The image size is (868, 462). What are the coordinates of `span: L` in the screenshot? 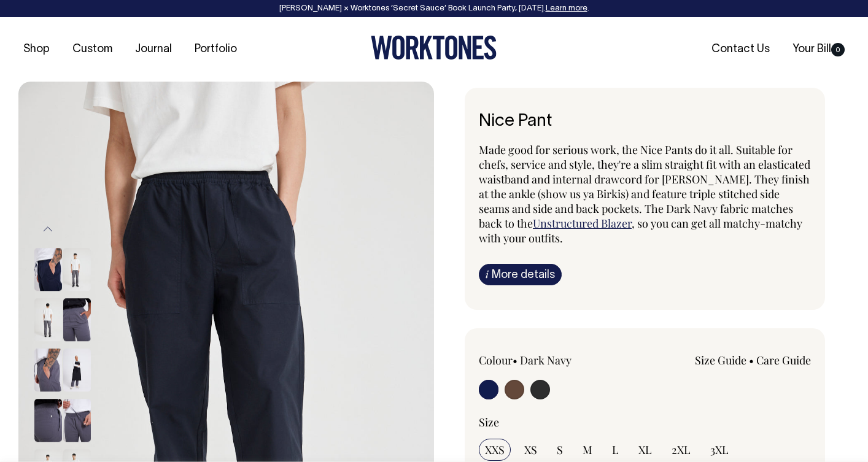 It's located at (615, 450).